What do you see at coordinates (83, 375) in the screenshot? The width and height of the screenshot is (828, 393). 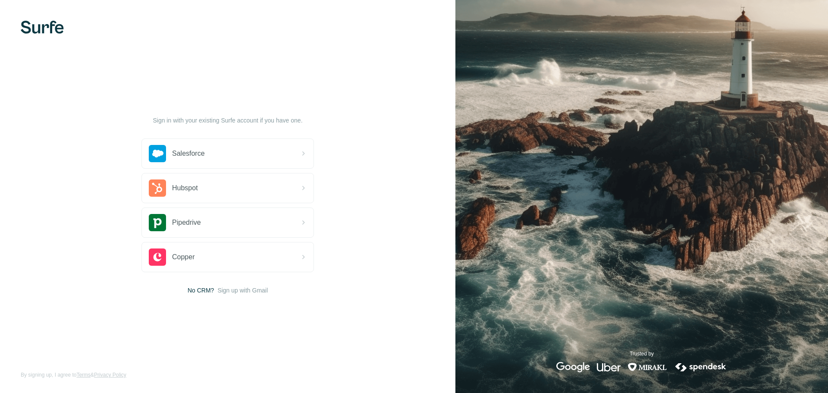 I see `a: Terms` at bounding box center [83, 375].